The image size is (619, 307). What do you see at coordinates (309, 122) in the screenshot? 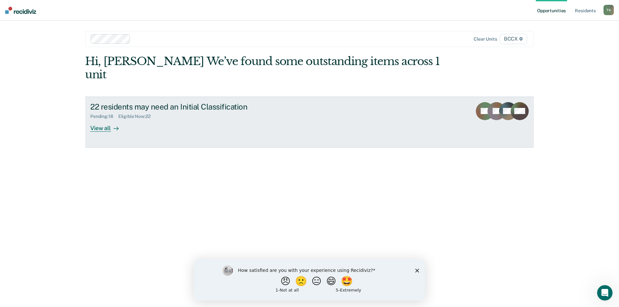
I see `a: 22 residents may need an Initial ClassificationPending:18Eligible Now:22View all` at bounding box center [309, 122].